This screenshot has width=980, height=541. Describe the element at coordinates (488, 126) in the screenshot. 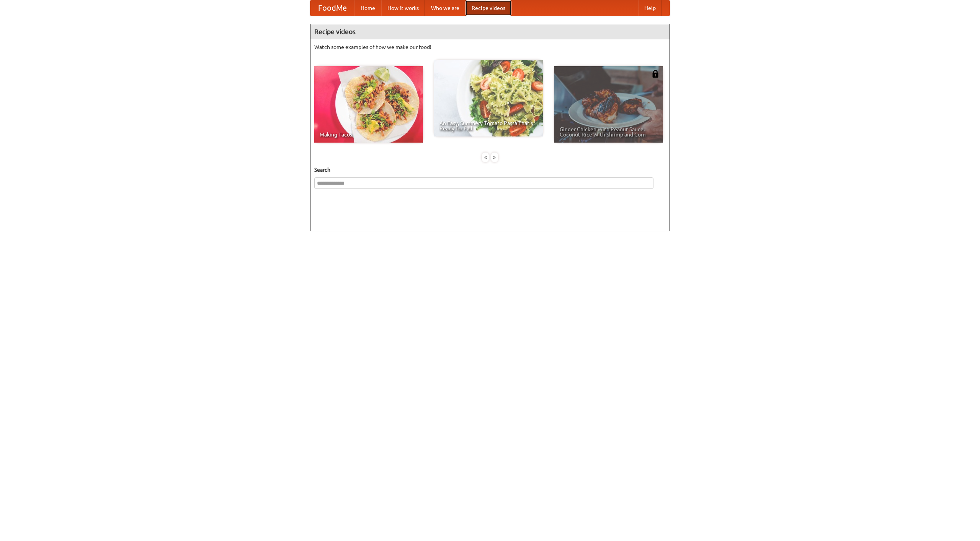

I see `span: An Easy, Summery Tomato Pasta That's Ready for Fall` at that location.